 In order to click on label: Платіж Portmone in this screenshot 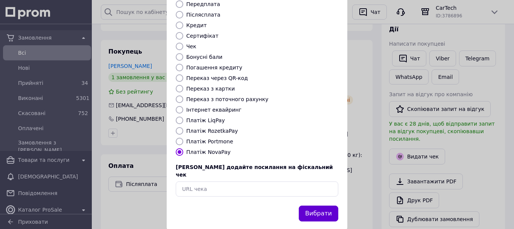, I will do `click(210, 141)`.